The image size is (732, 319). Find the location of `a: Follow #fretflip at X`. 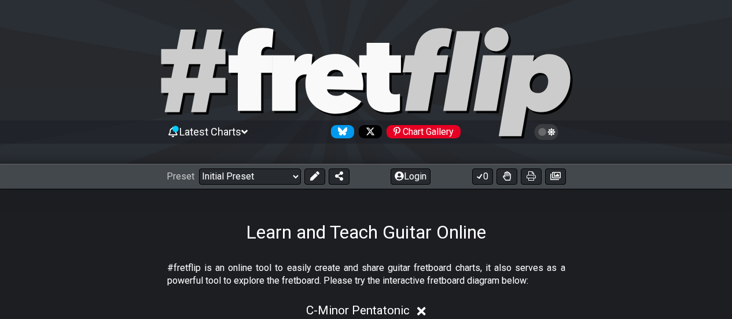

a: Follow #fretflip at X is located at coordinates (368, 131).